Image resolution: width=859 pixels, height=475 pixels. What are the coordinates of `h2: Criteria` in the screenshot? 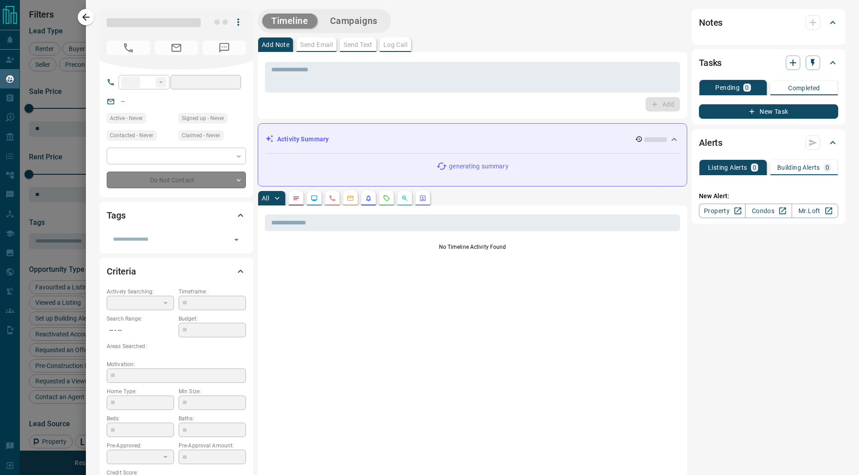 It's located at (121, 272).